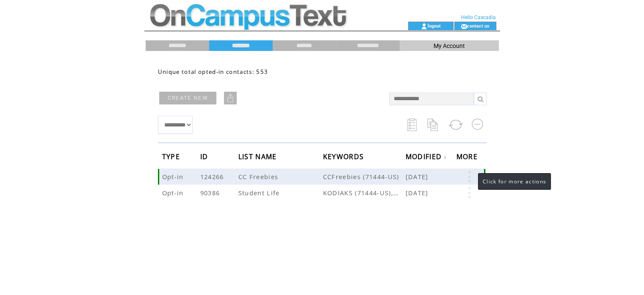 This screenshot has height=295, width=644. What do you see at coordinates (479, 18) in the screenshot?
I see `span: Hello Cascadia` at bounding box center [479, 18].